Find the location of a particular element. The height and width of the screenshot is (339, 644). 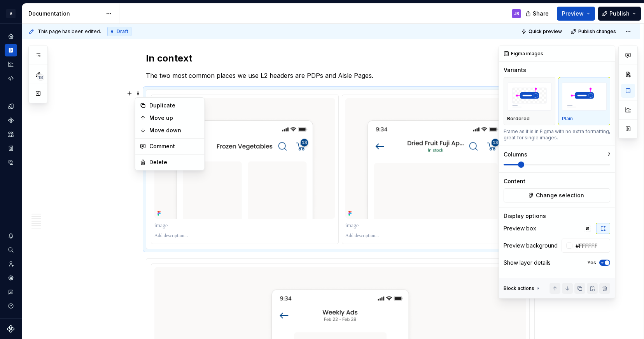

div: Assets is located at coordinates (11, 134).